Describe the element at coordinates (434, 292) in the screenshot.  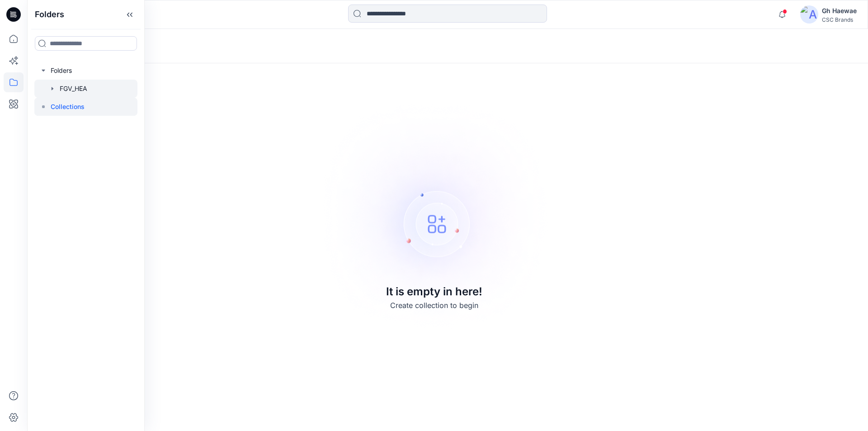
I see `p: It is empty in here!` at that location.